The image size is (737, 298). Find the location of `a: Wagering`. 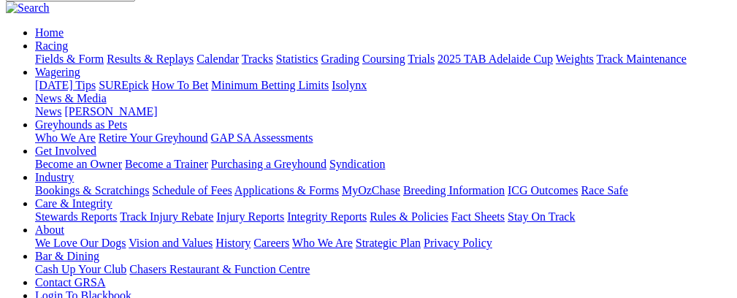

a: Wagering is located at coordinates (58, 72).